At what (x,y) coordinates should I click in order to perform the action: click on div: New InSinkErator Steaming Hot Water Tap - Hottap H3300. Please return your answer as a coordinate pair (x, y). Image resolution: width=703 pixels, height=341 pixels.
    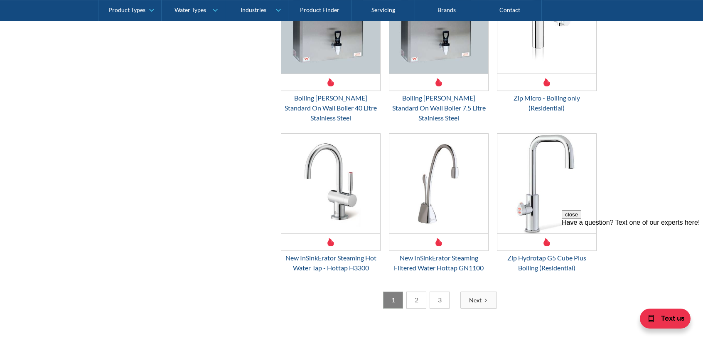
    Looking at the image, I should click on (331, 263).